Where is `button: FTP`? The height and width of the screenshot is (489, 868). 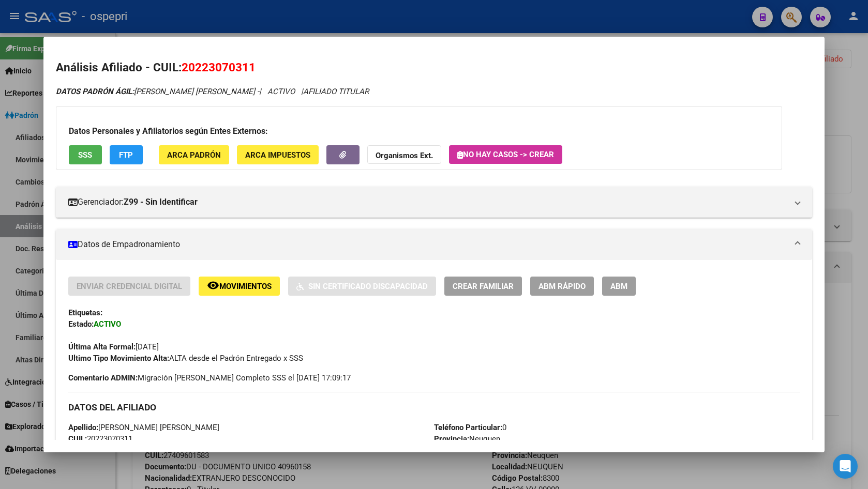
button: FTP is located at coordinates (127, 155).